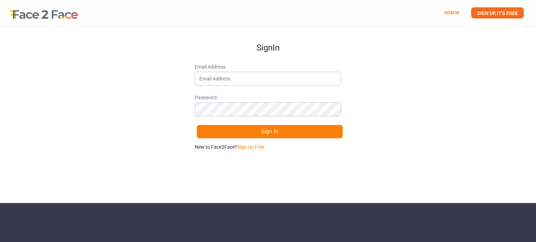  What do you see at coordinates (250, 147) in the screenshot?
I see `a: Sign Up Free` at bounding box center [250, 147].